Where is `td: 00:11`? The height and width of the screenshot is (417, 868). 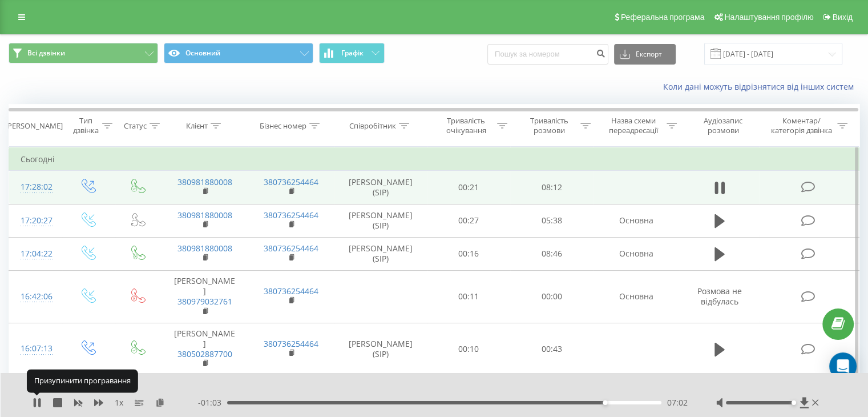
td: 00:11 is located at coordinates (469, 296).